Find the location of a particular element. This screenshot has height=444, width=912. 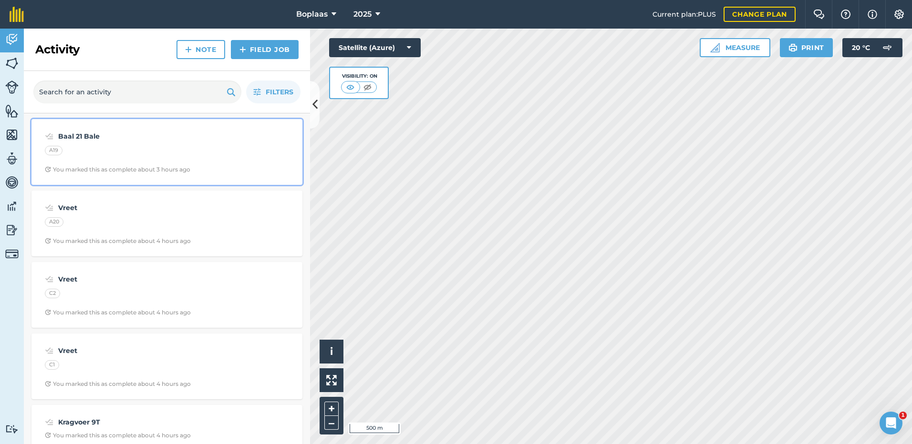

a: VreetC1Clock with arrow pointing clockwiseYou marked this as complete about 4 hours ago is located at coordinates (167, 367).